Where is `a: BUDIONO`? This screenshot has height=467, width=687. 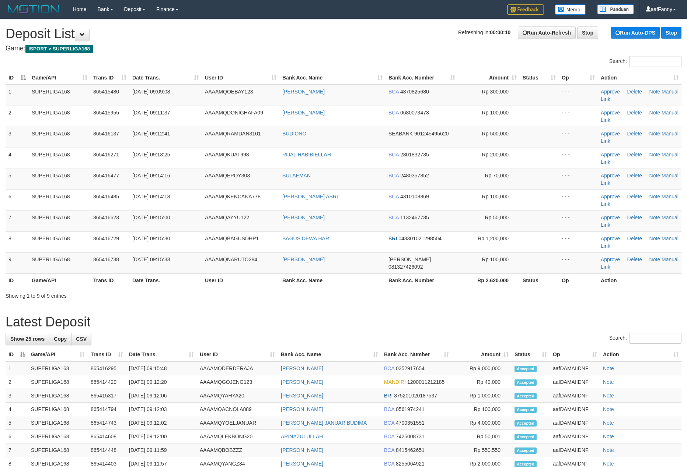 a: BUDIONO is located at coordinates (294, 134).